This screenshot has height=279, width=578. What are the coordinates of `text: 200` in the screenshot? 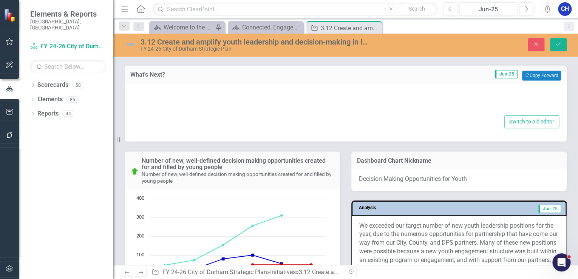 It's located at (140, 236).